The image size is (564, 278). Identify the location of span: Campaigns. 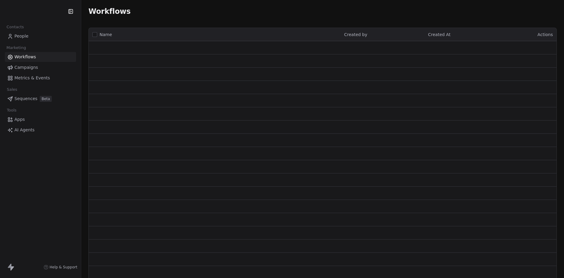
(26, 67).